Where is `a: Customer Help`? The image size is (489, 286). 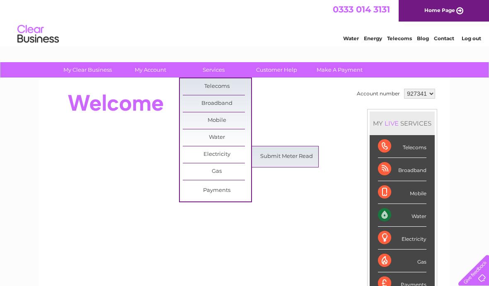 a: Customer Help is located at coordinates (276, 70).